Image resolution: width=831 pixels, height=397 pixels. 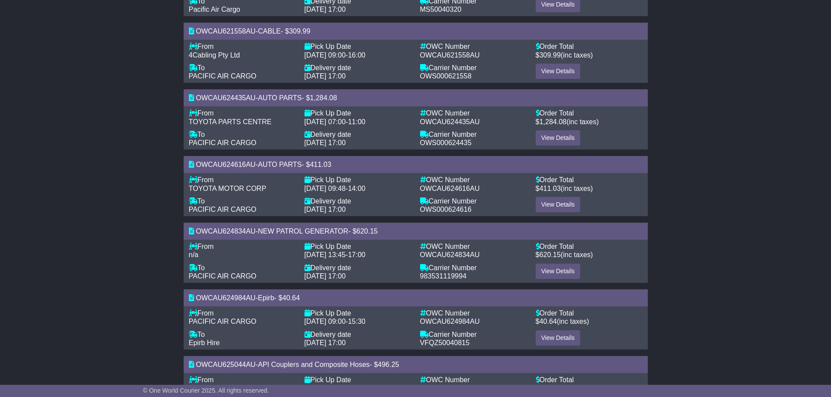 I want to click on span: 411.03, so click(x=550, y=188).